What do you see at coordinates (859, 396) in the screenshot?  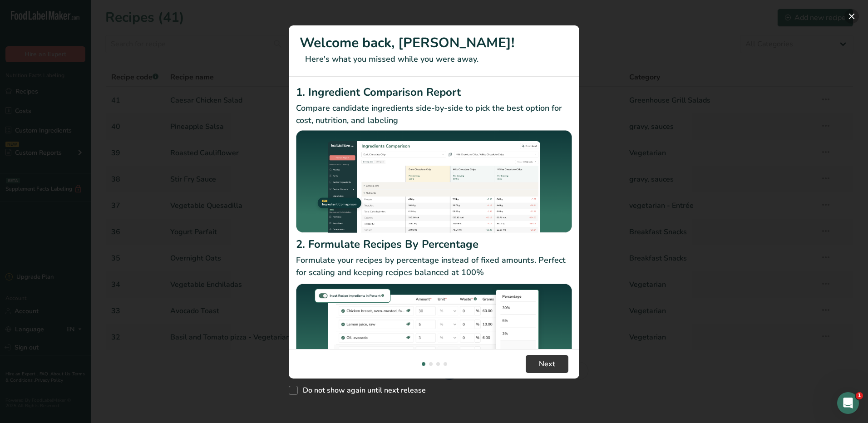 I see `span: 1` at bounding box center [859, 396].